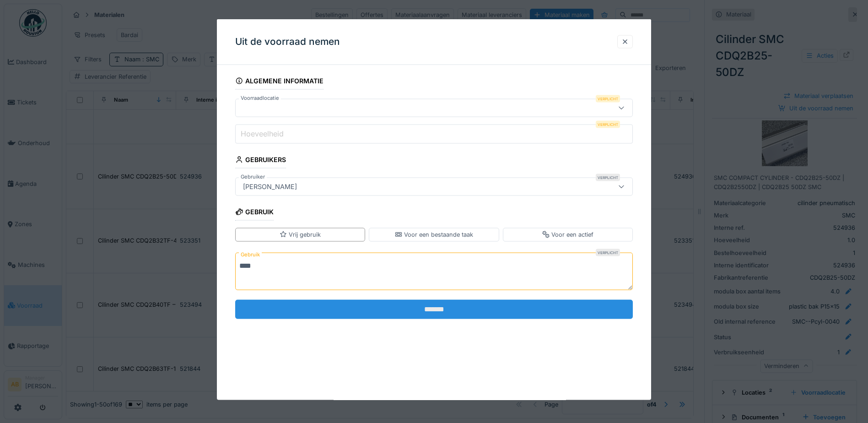  What do you see at coordinates (287, 42) in the screenshot?
I see `h3: Uit de voorraad nemen` at bounding box center [287, 42].